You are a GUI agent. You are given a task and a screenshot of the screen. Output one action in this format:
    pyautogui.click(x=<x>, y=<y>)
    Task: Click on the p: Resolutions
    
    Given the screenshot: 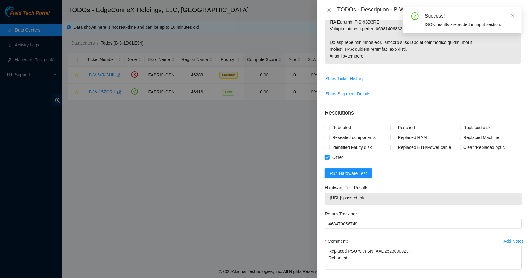 What is the action you would take?
    pyautogui.click(x=423, y=110)
    